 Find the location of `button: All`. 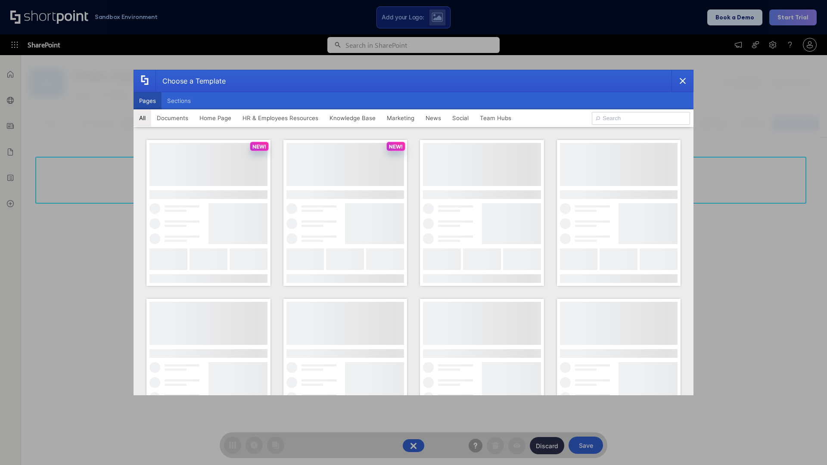

button: All is located at coordinates (142, 118).